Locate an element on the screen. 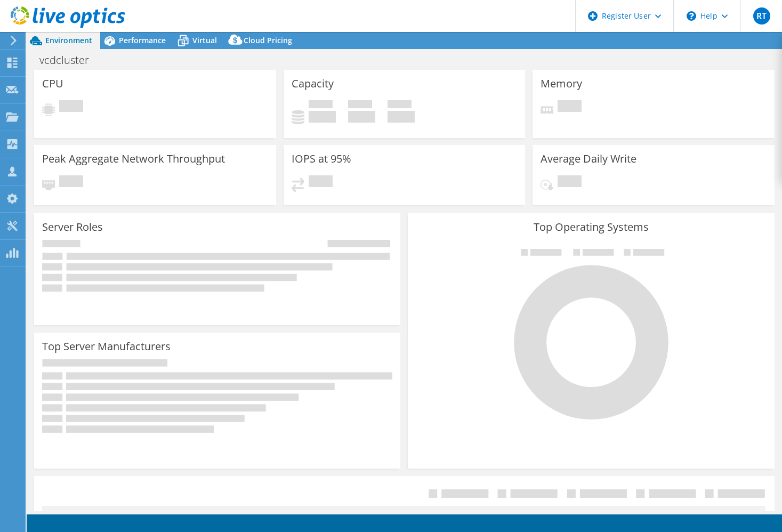  h3: IOPS at 95% is located at coordinates (321, 158).